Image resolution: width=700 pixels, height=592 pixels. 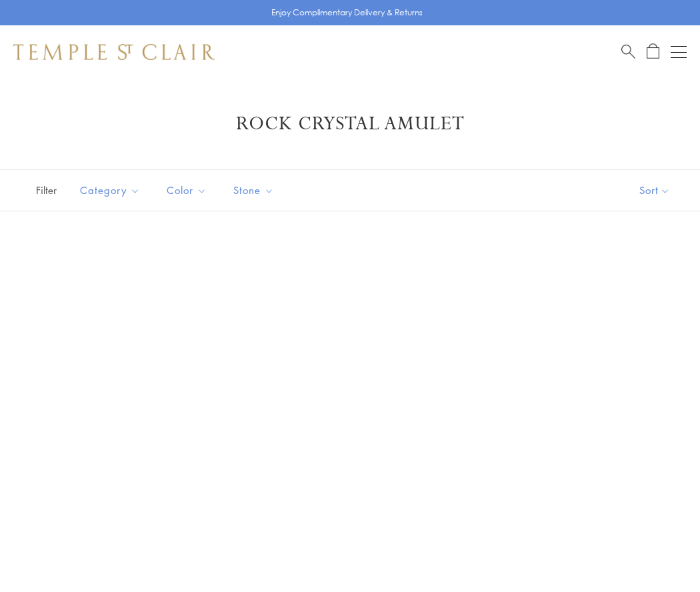 What do you see at coordinates (655, 190) in the screenshot?
I see `button: Show sort by` at bounding box center [655, 190].